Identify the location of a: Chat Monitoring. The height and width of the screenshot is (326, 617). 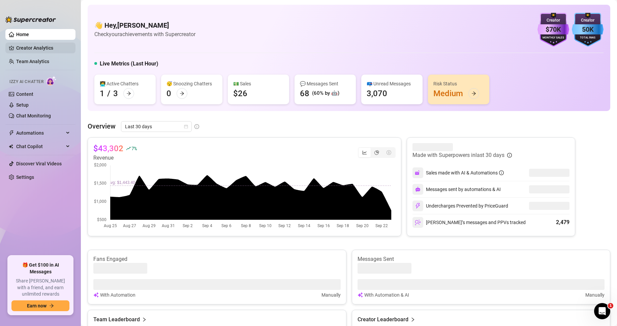
(33, 116).